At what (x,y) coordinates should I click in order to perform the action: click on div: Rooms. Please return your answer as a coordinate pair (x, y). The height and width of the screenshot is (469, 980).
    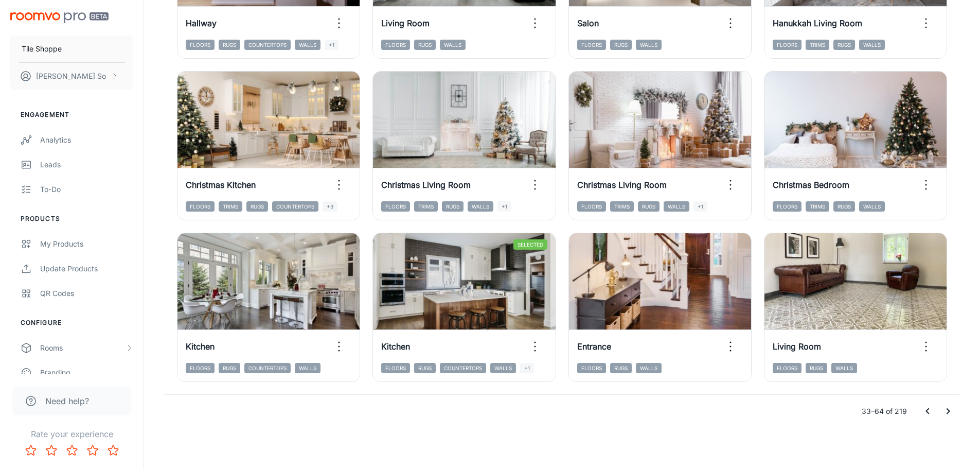
    Looking at the image, I should click on (82, 348).